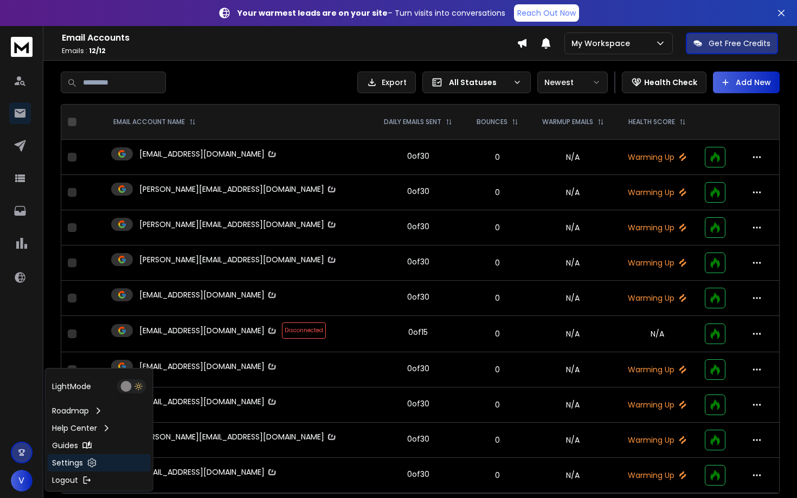 This screenshot has width=797, height=498. I want to click on p: Help Center, so click(74, 428).